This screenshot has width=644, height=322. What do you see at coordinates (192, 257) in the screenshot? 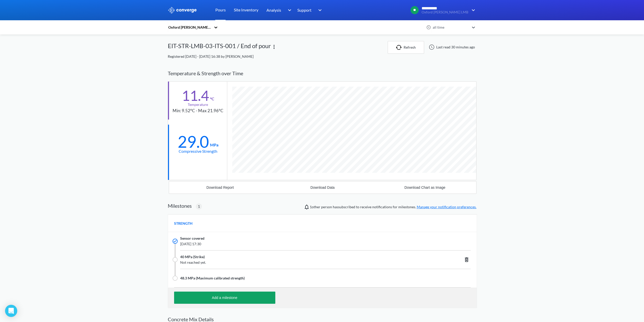
I see `span: 40 MPa (Strike)` at bounding box center [192, 257].